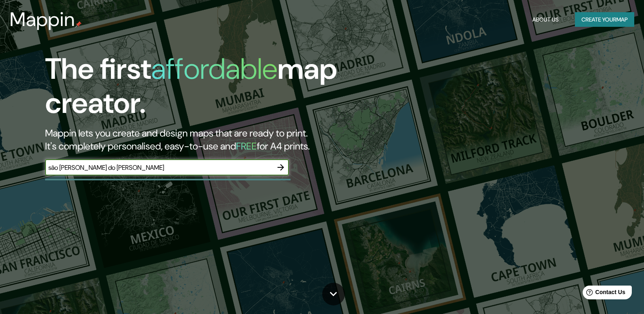  Describe the element at coordinates (604, 20) in the screenshot. I see `button: Create yourmap` at that location.